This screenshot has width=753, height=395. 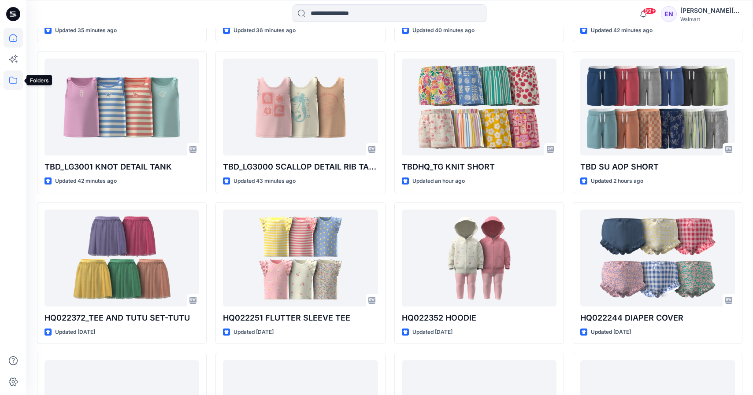 I want to click on p: HQ022244 DIAPER COVER, so click(x=658, y=318).